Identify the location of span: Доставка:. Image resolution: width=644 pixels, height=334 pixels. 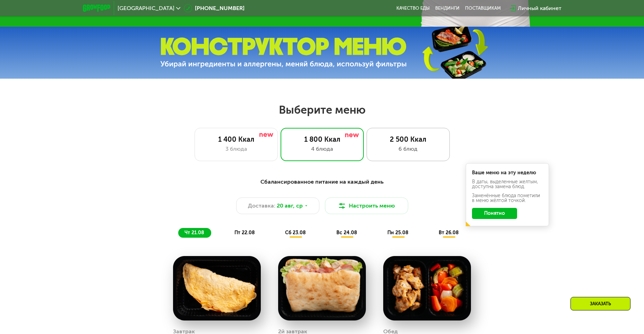
(262, 206).